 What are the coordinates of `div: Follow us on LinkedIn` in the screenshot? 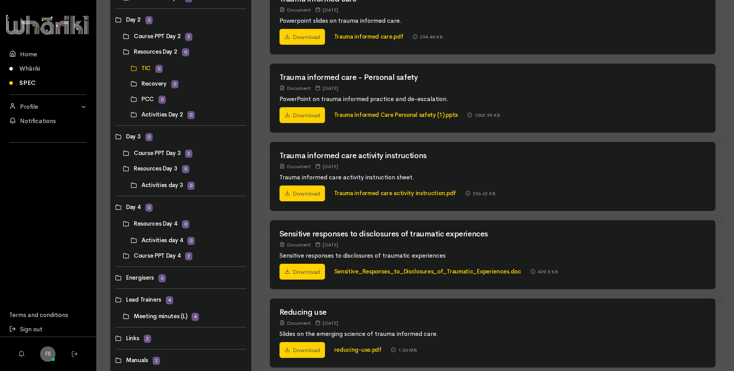 It's located at (48, 157).